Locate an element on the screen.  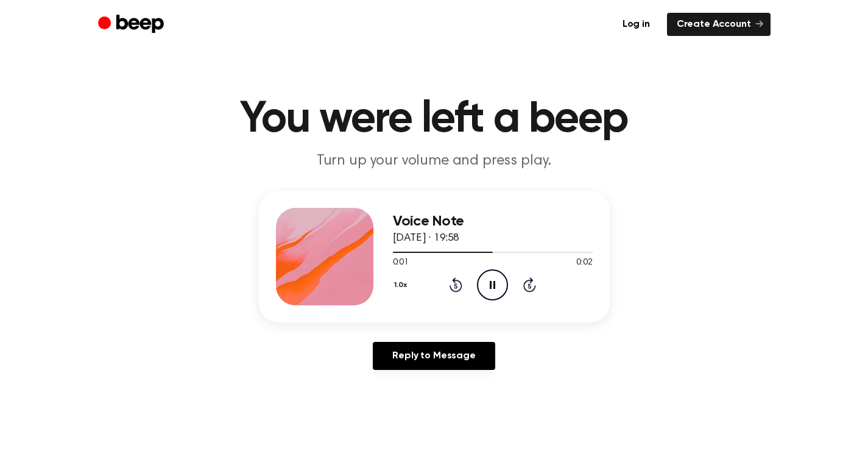
h3: Voice Note is located at coordinates (492, 222).